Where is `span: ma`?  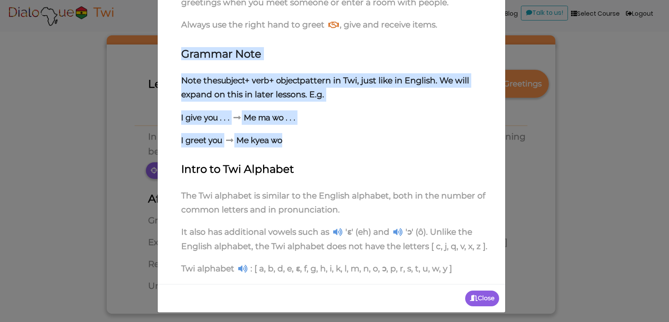
span: ma is located at coordinates (264, 117).